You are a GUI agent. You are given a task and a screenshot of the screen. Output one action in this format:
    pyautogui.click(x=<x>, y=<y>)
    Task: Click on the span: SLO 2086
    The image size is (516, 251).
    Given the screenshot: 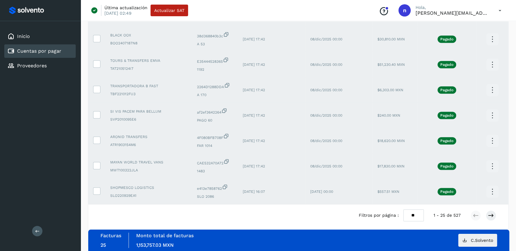 What is the action you would take?
    pyautogui.click(x=215, y=196)
    